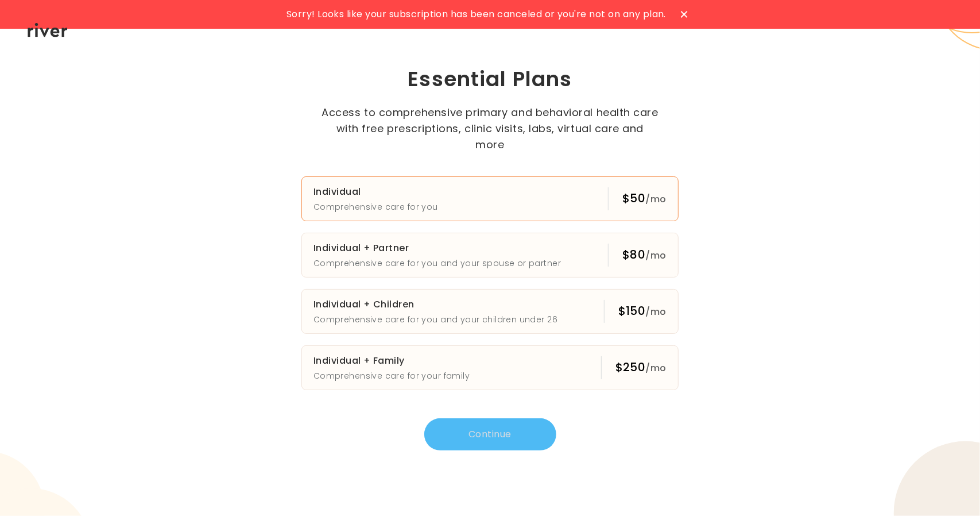  What do you see at coordinates (490, 256) in the screenshot?
I see `button: Individual + PartnerComprehensive care for you and your spouse or partner$80/mo` at bounding box center [490, 256].